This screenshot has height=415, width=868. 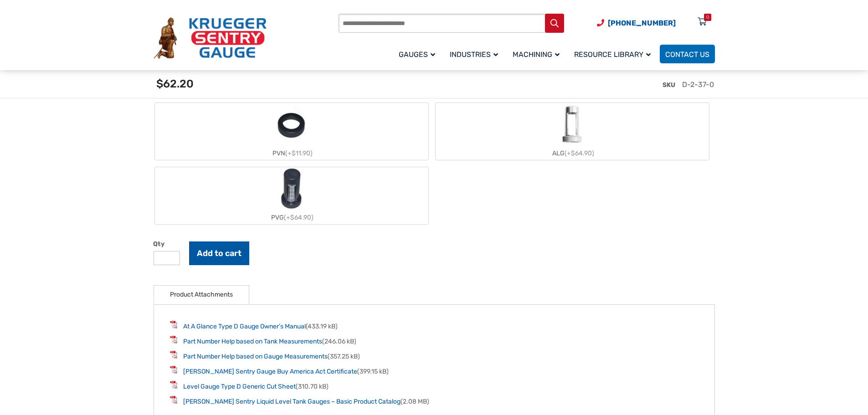 What do you see at coordinates (202, 294) in the screenshot?
I see `a: Product Attachments` at bounding box center [202, 294].